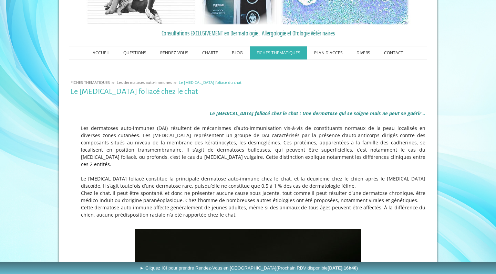  What do you see at coordinates (248, 33) in the screenshot?
I see `a: Consultations EXCLUSIVEMENT en Dermatologie, Allergologie et Otologie Vétérinaires` at bounding box center [248, 33].